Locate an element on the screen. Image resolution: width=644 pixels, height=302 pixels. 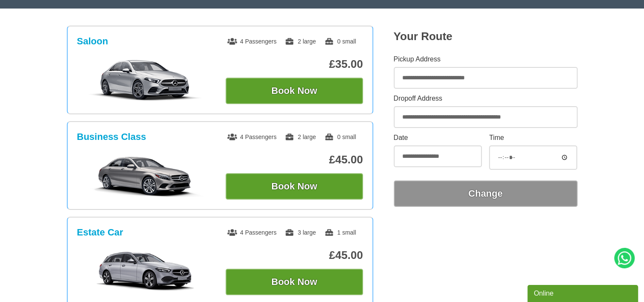
label: Pickup Address is located at coordinates (486, 59).